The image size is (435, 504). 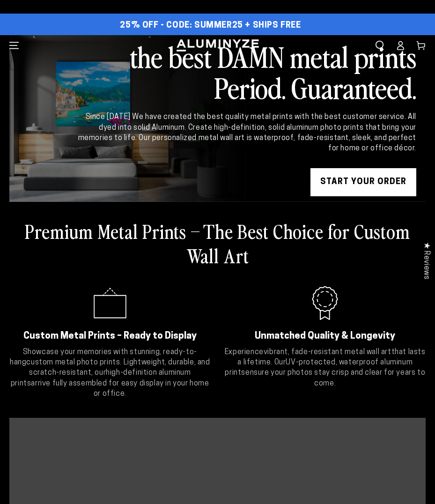 What do you see at coordinates (326, 336) in the screenshot?
I see `h2: Unmatched Quality & Longevity` at bounding box center [326, 336].